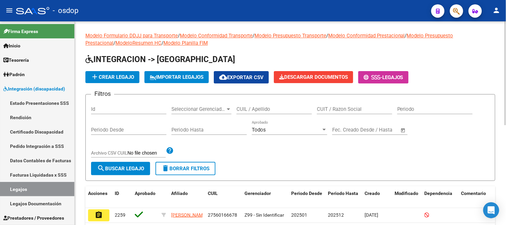 The image size is (506, 225). What do you see at coordinates (336, 215) in the screenshot?
I see `span: 202512` at bounding box center [336, 215].